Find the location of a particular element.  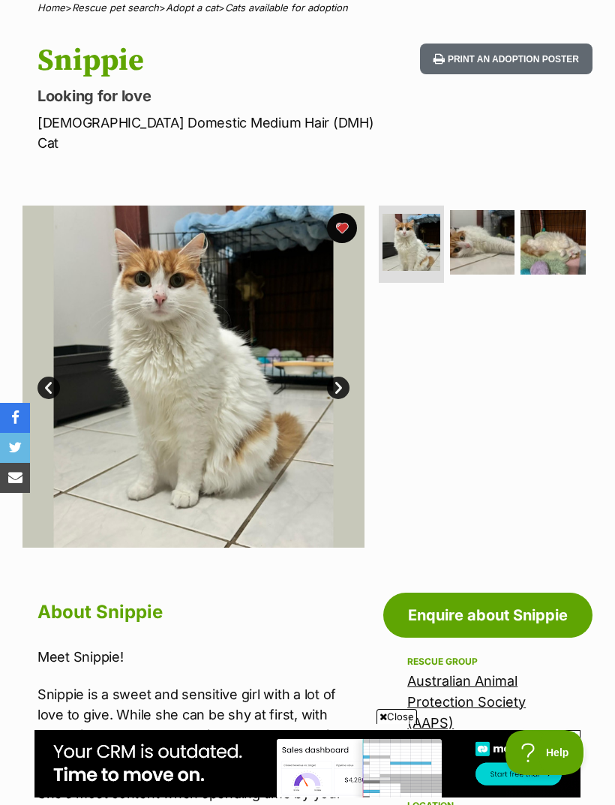

p: Looking for love is located at coordinates (209, 96).